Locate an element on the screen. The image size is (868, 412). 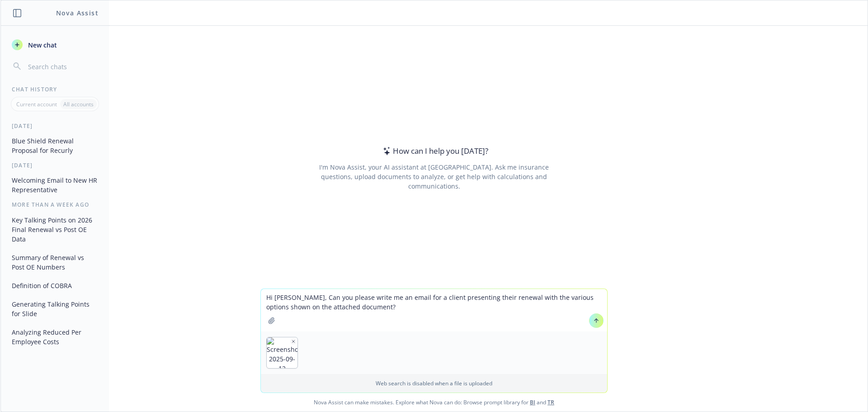
p: Web search is disabled when a file is uploaded is located at coordinates (434, 383).